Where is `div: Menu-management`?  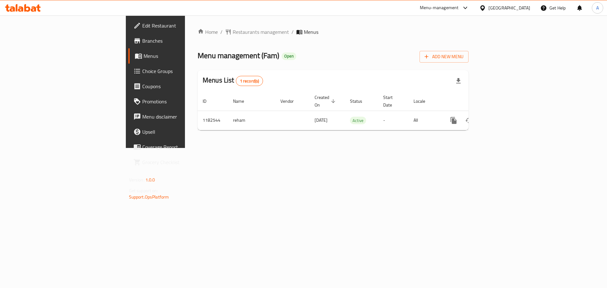
div: Menu-management is located at coordinates (439, 8).